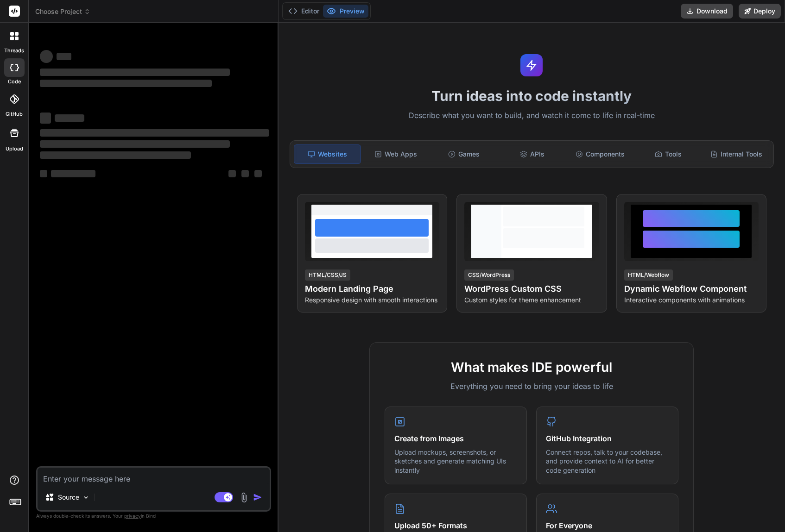 This screenshot has width=785, height=532. I want to click on h2: What makes IDE powerful, so click(532, 367).